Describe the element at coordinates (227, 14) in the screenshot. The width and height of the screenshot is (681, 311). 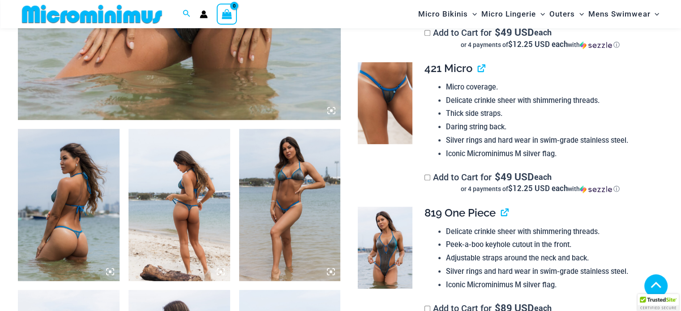
I see `a: View Shopping Cart, empty` at that location.